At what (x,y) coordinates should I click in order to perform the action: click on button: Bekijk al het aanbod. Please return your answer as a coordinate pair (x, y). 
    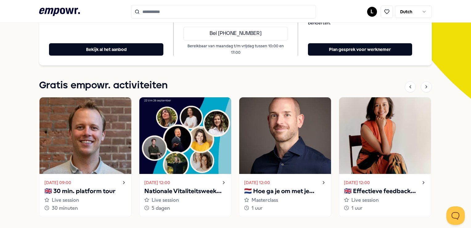
    Looking at the image, I should click on (106, 49).